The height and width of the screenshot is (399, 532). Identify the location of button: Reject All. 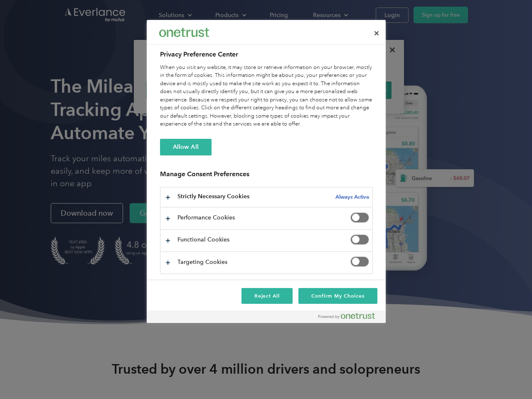
(268, 296).